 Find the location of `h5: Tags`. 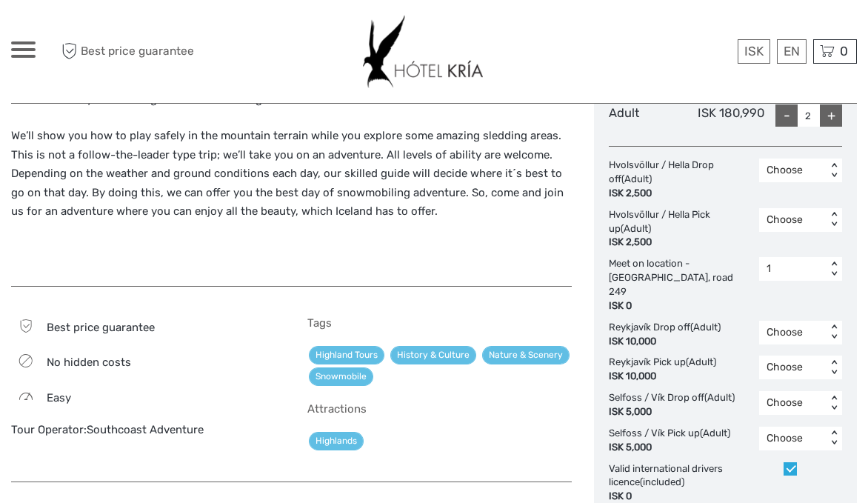

h5: Tags is located at coordinates (440, 322).